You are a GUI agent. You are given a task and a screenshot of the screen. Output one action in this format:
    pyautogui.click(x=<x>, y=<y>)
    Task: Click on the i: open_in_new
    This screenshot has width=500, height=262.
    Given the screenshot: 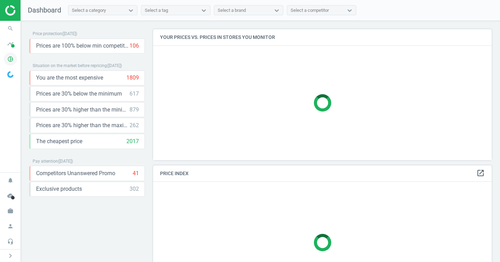 What is the action you would take?
    pyautogui.click(x=480, y=173)
    